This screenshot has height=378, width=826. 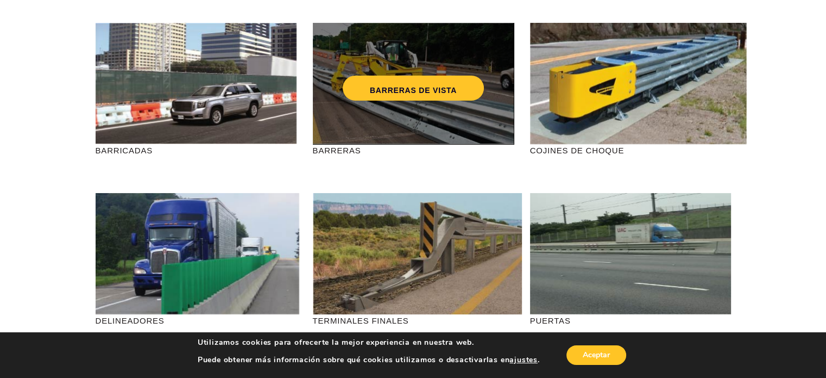 I want to click on font: BARRERAS DE VISTA, so click(x=413, y=90).